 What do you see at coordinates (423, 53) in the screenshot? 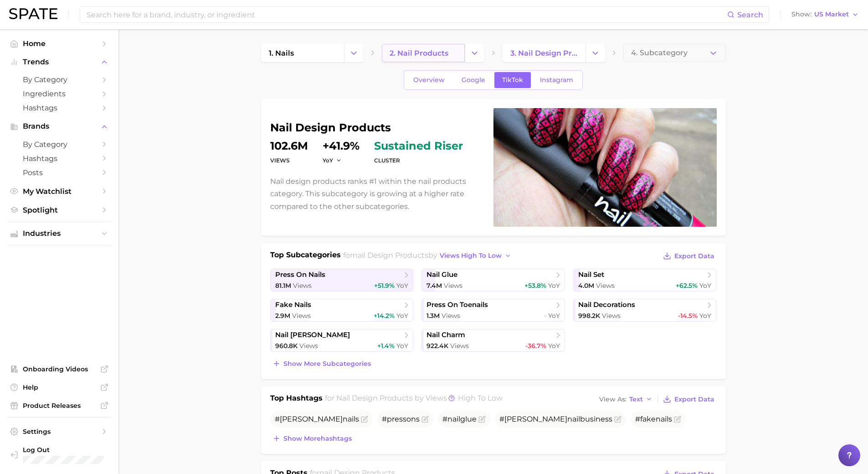
I see `a: 2. nail products` at bounding box center [423, 53].